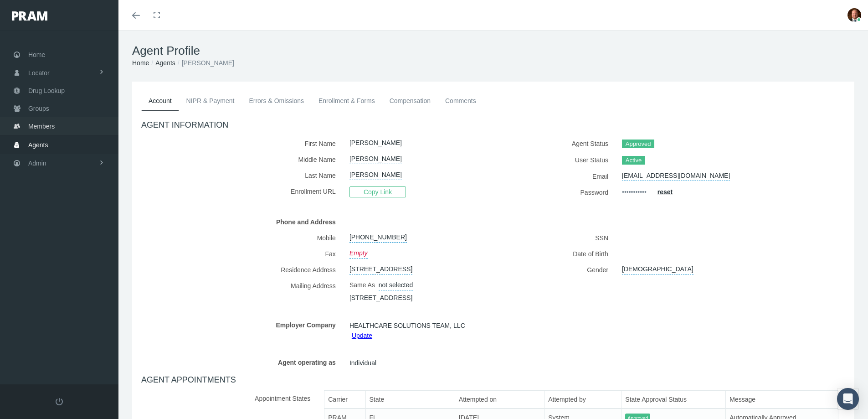 The image size is (868, 419). Describe the element at coordinates (407, 326) in the screenshot. I see `span: HEALTHCARE SOLUTIONS TEAM, LLC` at that location.